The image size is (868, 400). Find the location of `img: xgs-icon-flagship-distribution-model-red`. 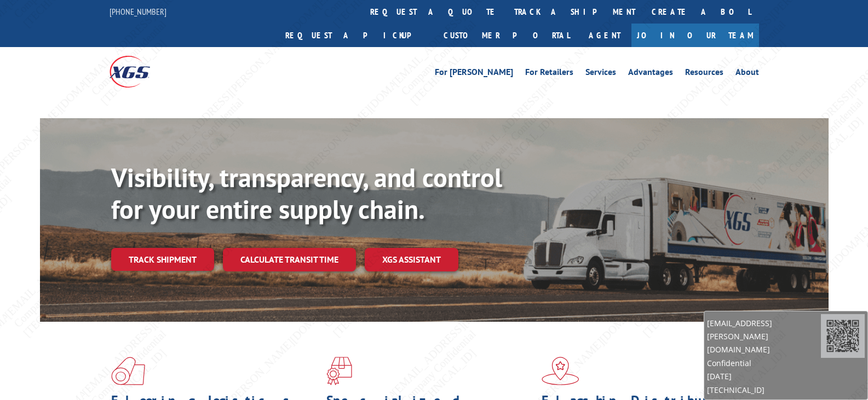

img: xgs-icon-flagship-distribution-model-red is located at coordinates (561, 371).